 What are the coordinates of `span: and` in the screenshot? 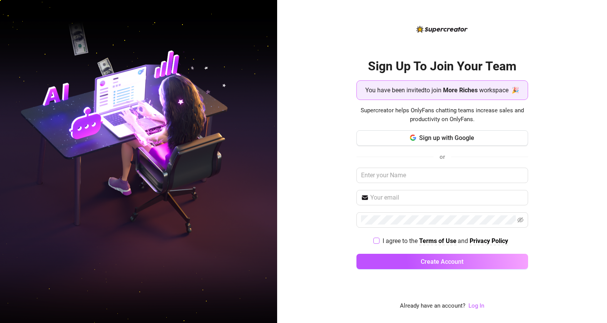 It's located at (463, 241).